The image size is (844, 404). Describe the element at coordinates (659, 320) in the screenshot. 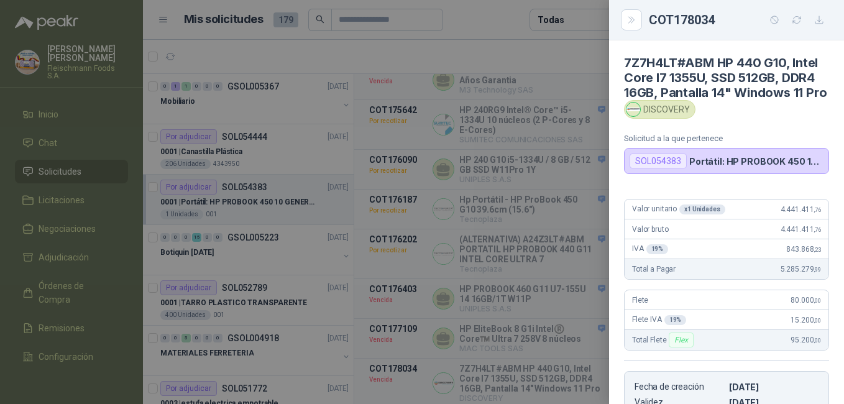

I see `span: Flete IVA` at that location.